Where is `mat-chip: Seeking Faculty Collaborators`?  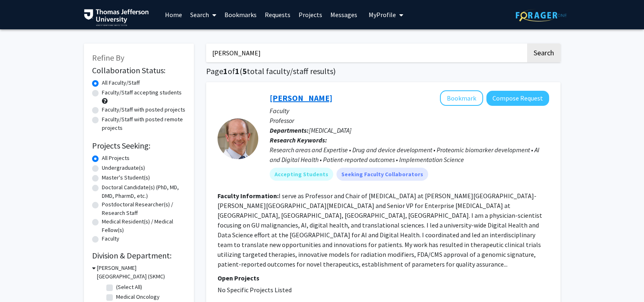
mat-chip: Seeking Faculty Collaborators is located at coordinates (382, 174).